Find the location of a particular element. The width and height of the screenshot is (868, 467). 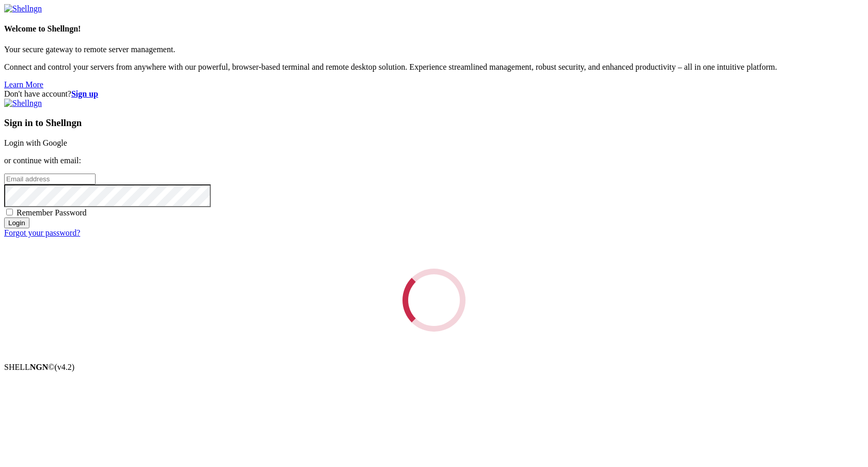

input: Remember Password is located at coordinates (9, 212).